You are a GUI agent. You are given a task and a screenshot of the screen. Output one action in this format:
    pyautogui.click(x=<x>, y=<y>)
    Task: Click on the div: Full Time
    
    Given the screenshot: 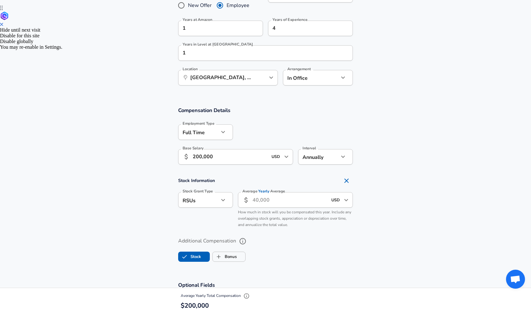 What is the action you would take?
    pyautogui.click(x=198, y=132)
    